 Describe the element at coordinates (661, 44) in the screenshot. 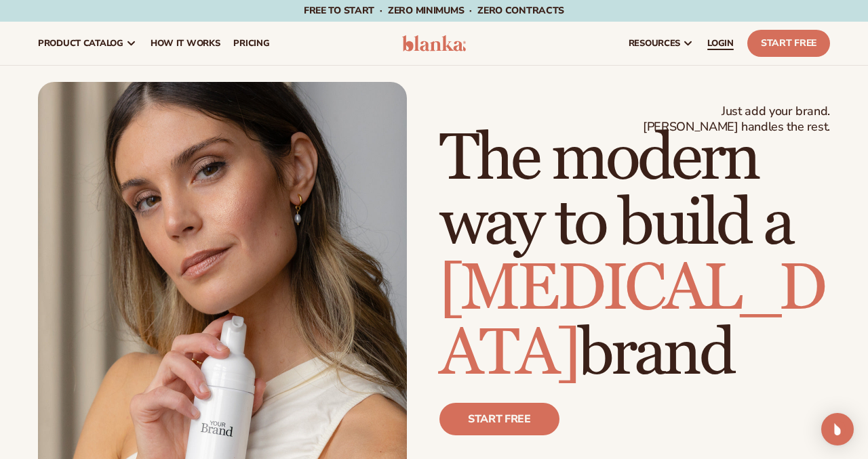

I see `a: resources` at that location.